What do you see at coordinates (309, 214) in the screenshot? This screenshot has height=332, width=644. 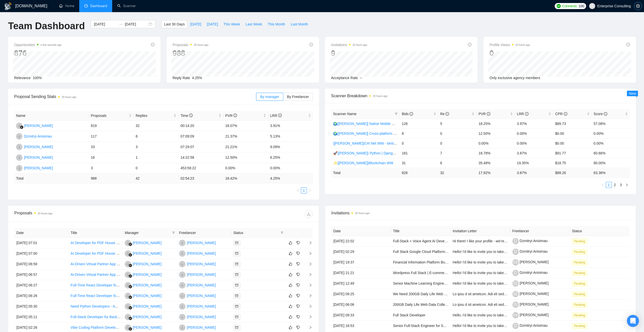 I see `button: download` at bounding box center [309, 214].